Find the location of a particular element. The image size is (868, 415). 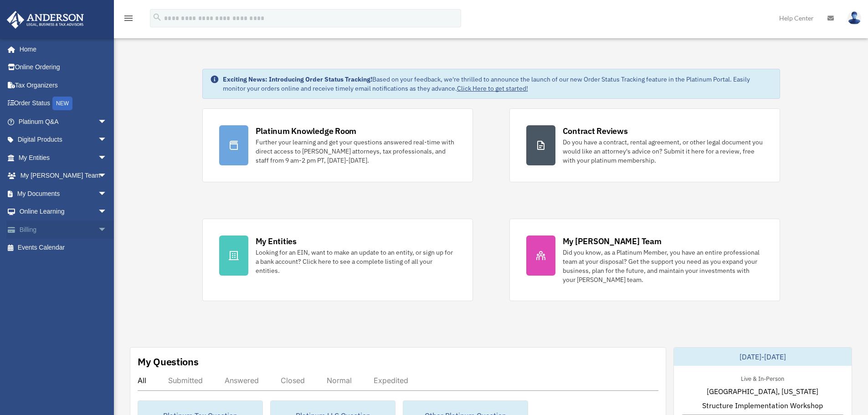

div: Based on your feedback, we're thrilled to announce the launch of our new Order Status Tracking fe... is located at coordinates (498, 84).